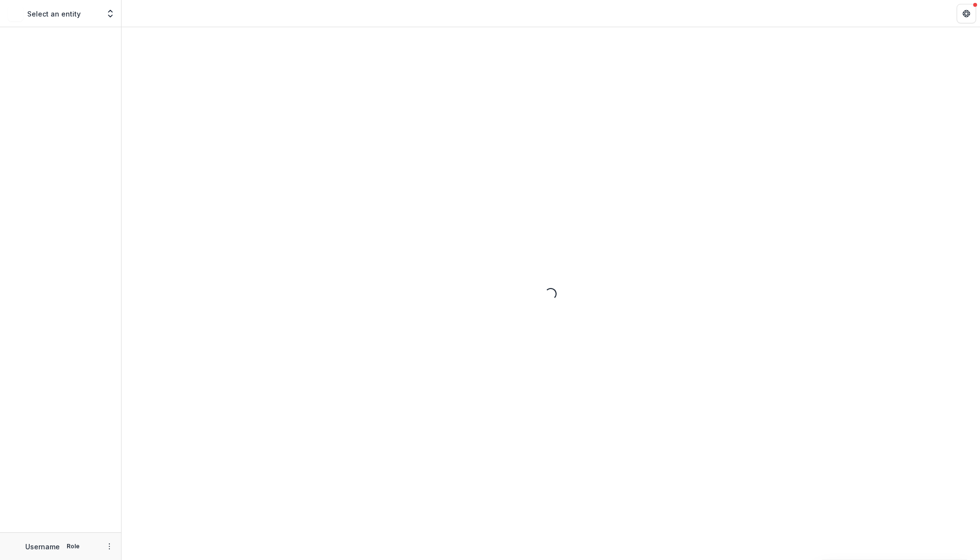 Image resolution: width=980 pixels, height=560 pixels. I want to click on p: Role, so click(73, 546).